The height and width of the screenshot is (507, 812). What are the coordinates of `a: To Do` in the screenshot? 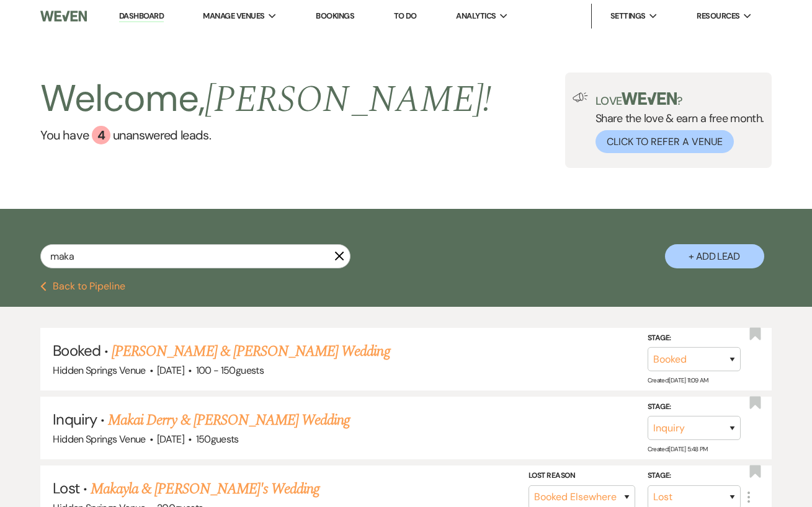 It's located at (405, 16).